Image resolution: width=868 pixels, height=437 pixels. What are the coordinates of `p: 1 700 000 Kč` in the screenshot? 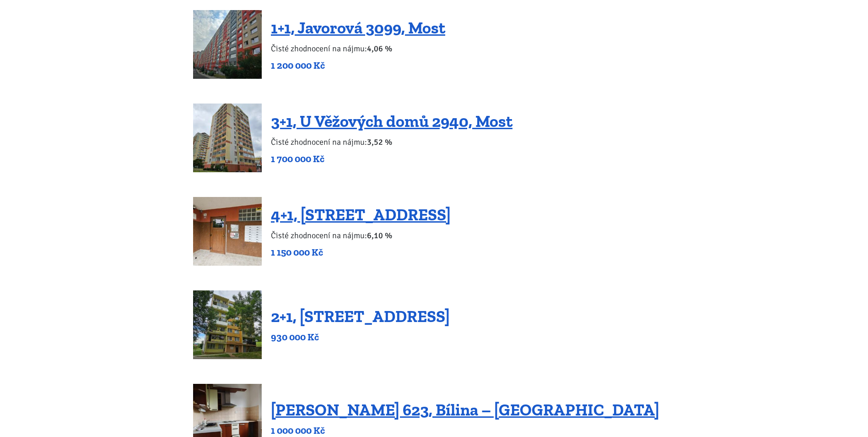 It's located at (392, 159).